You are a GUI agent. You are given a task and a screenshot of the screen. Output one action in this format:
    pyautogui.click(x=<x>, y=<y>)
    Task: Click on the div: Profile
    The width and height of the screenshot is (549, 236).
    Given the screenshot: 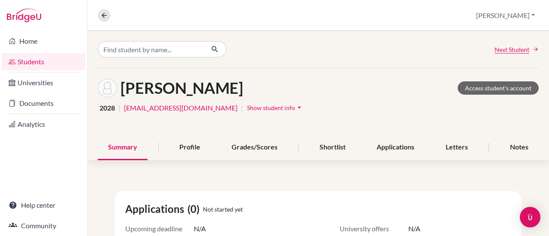 What is the action you would take?
    pyautogui.click(x=190, y=148)
    